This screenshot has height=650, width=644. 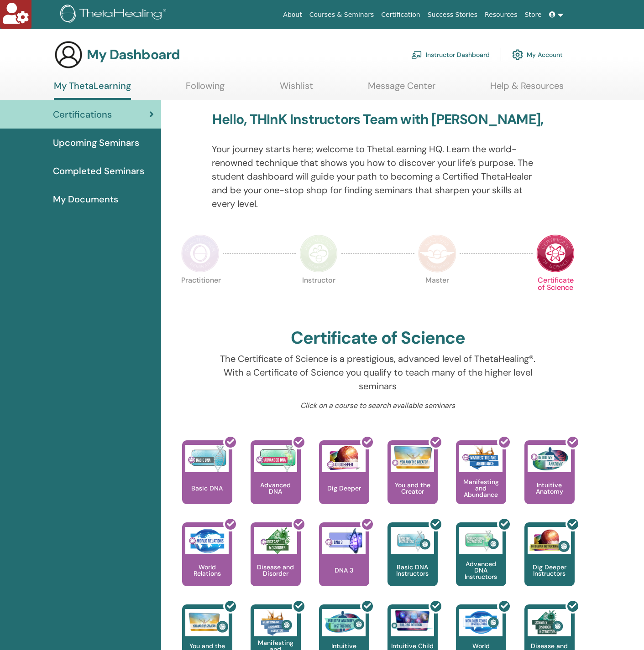 What do you see at coordinates (556, 296) in the screenshot?
I see `p: Certificate of Science` at bounding box center [556, 296].